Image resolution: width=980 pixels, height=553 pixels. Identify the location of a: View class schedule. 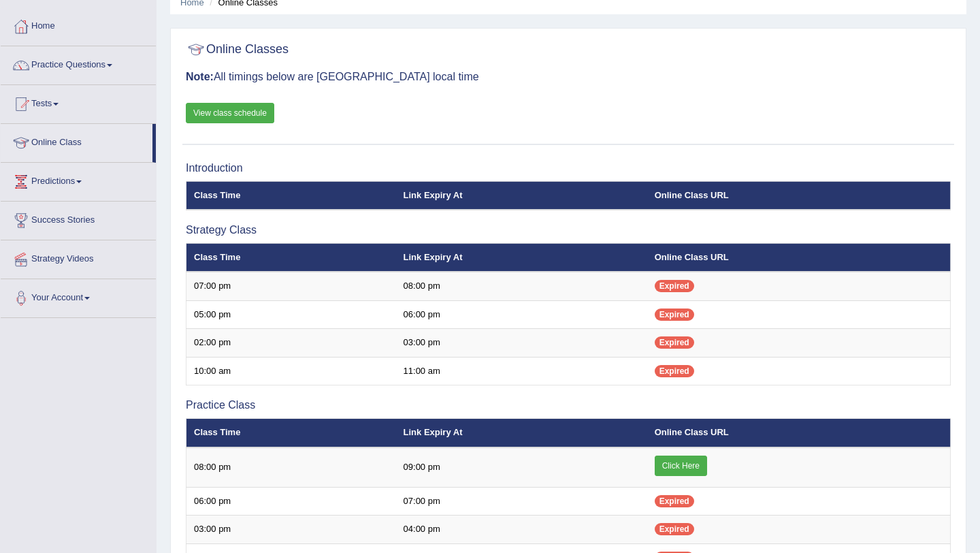
(230, 113).